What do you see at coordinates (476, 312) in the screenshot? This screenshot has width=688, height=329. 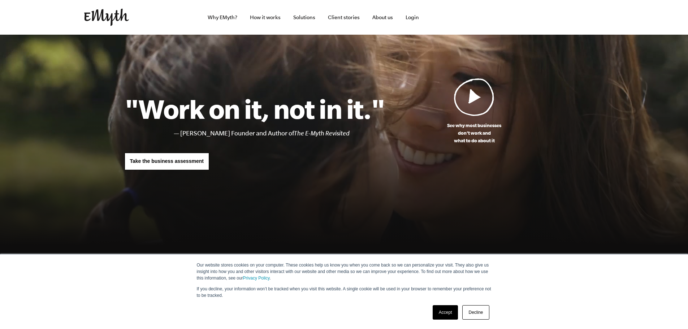 I see `a: Decline` at bounding box center [476, 312].